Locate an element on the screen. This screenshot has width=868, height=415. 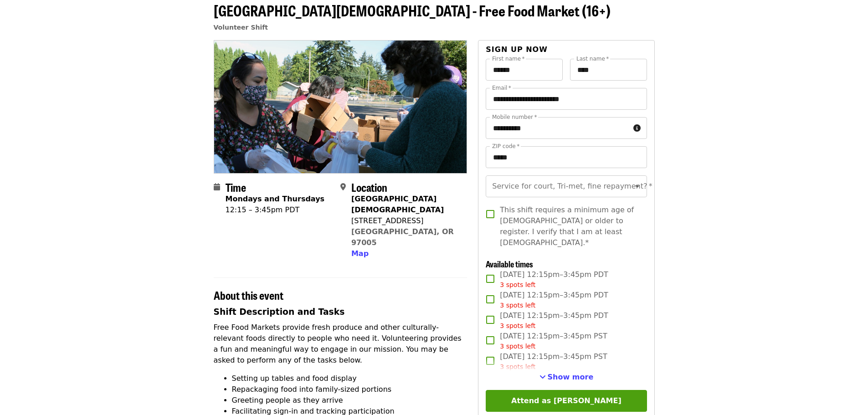
i: circle-info icon is located at coordinates (637, 128).